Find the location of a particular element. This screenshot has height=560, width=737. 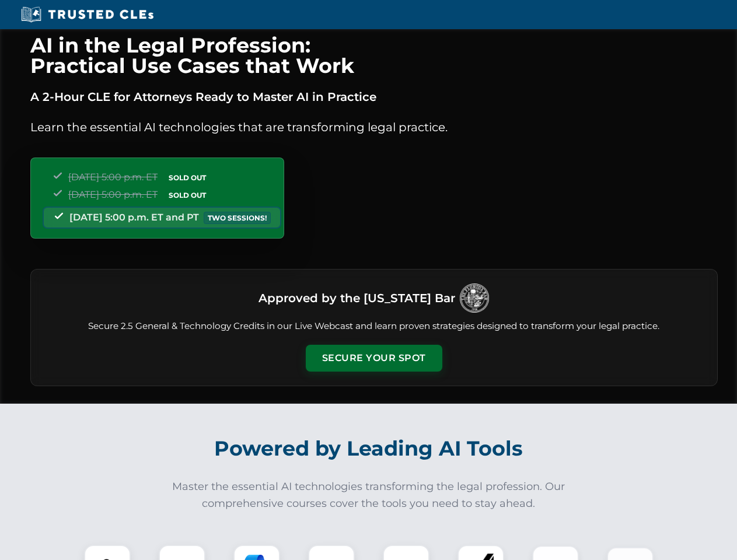

h2: Powered by Leading AI Tools is located at coordinates (369, 449).